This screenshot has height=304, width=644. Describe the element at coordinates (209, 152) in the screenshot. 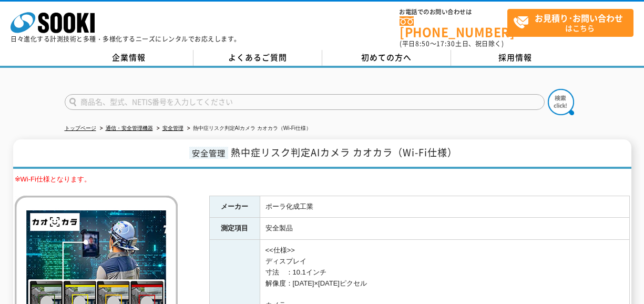

I see `span: 安全管理` at that location.